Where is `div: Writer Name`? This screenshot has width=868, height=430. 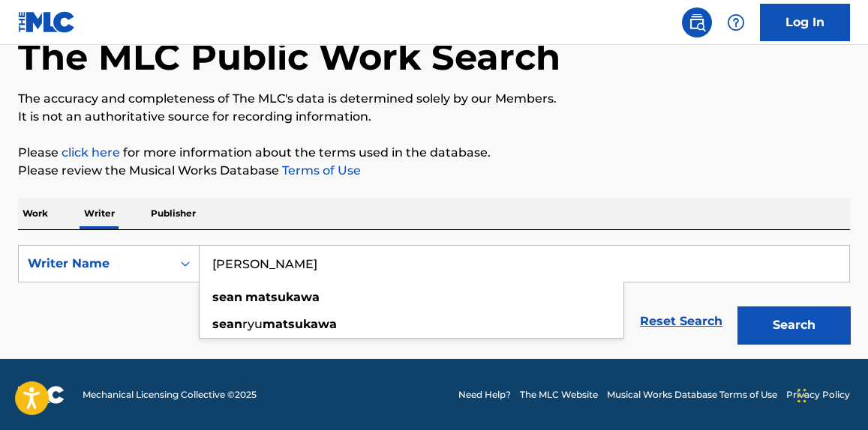 div: Writer Name is located at coordinates (96, 264).